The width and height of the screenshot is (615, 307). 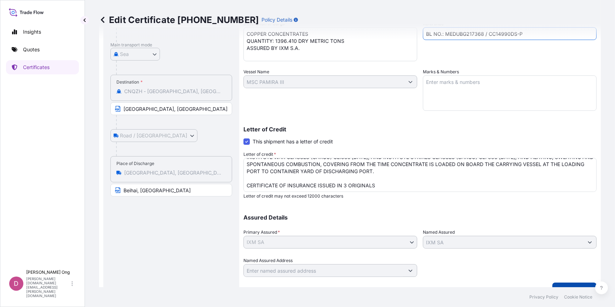 I want to click on input: Place of Discharge, so click(x=174, y=173).